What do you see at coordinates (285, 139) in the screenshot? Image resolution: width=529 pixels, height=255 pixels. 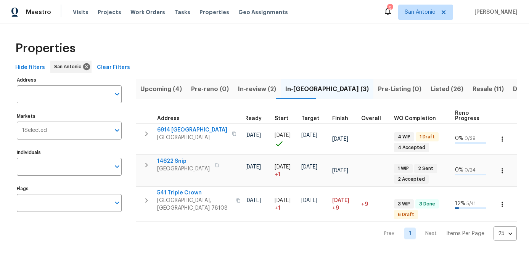 I see `td: Project started on time` at bounding box center [285, 139].